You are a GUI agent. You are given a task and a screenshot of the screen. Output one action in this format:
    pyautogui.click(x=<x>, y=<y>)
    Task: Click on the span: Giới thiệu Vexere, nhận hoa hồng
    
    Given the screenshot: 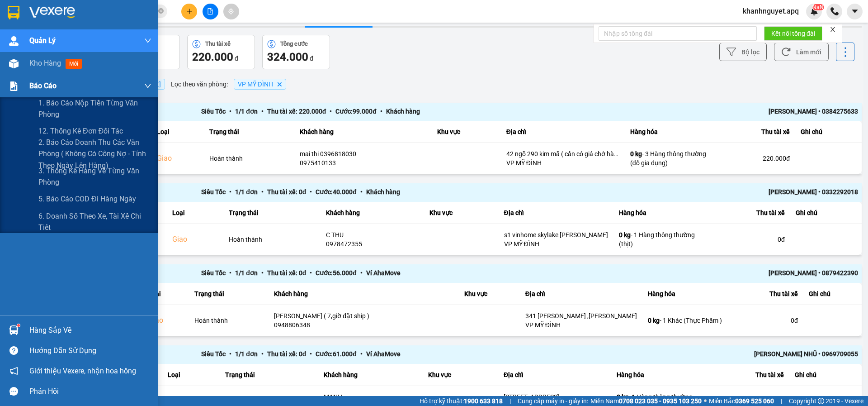 What is the action you would take?
    pyautogui.click(x=82, y=370)
    